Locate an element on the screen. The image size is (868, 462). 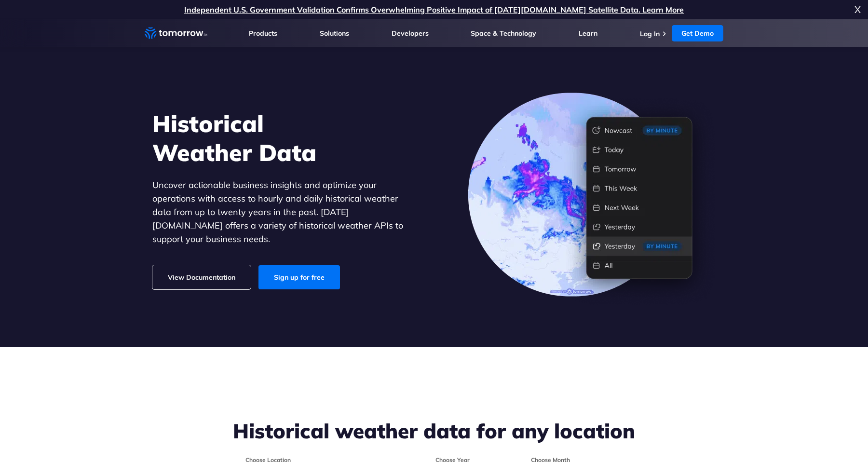
a: Solutions is located at coordinates (334, 33).